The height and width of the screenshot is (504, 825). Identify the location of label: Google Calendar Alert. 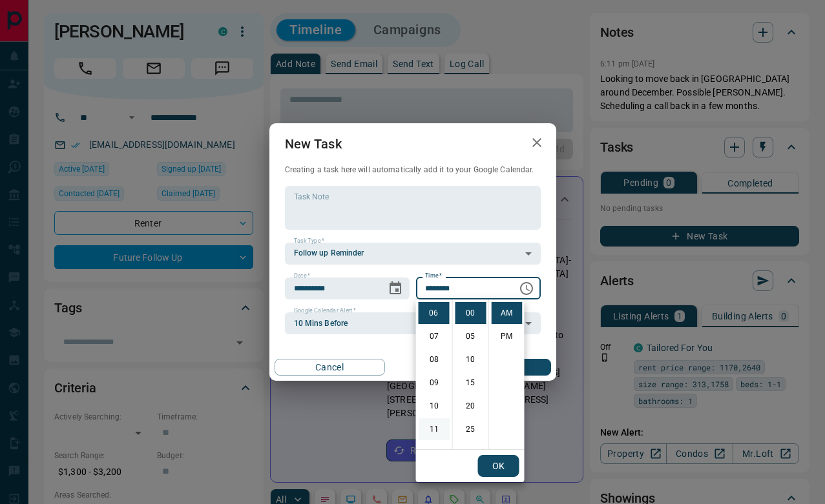
(325, 311).